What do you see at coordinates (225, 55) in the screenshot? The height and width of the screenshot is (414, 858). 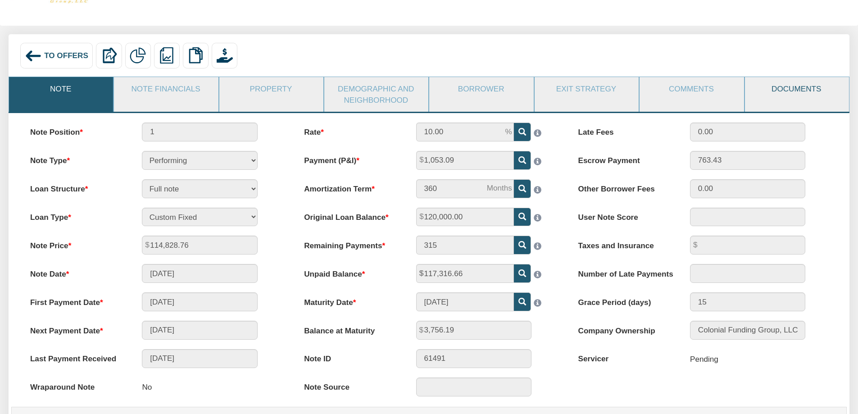 I see `img: purchase_offer.png` at bounding box center [225, 55].